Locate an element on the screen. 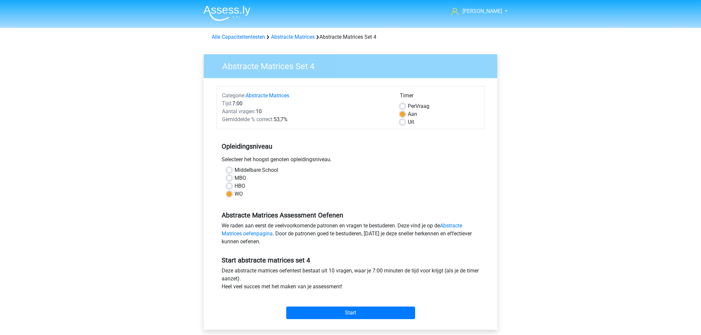  h5: Opleidingsniveau is located at coordinates (350, 146).